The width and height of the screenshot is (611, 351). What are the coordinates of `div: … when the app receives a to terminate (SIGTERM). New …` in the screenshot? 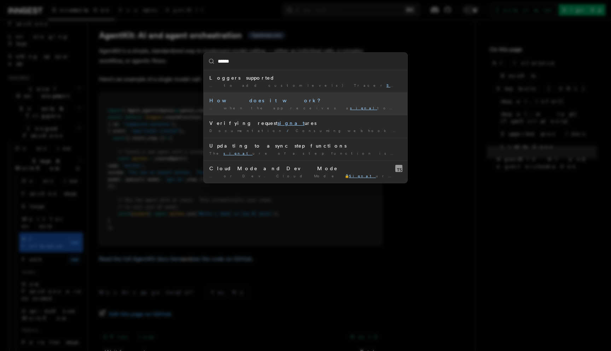 It's located at (305, 108).